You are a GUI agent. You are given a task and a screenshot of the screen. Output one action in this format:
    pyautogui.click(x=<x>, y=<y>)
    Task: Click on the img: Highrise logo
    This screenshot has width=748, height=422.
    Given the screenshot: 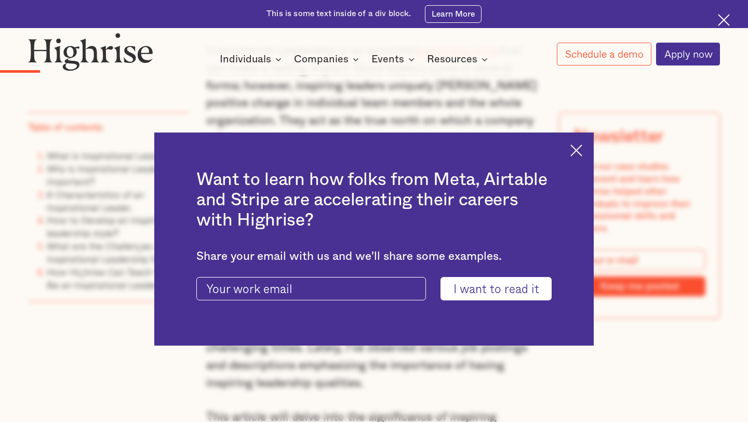 What is the action you would take?
    pyautogui.click(x=90, y=51)
    